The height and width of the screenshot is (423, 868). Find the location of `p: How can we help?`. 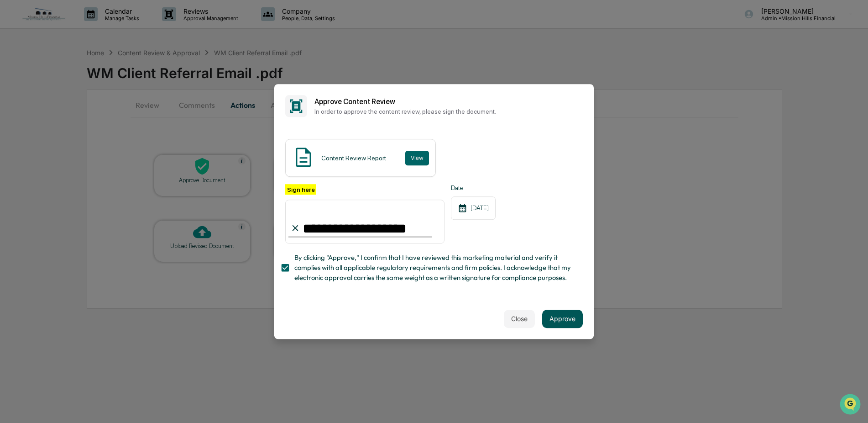

p: How can we help? is located at coordinates (88, 27).